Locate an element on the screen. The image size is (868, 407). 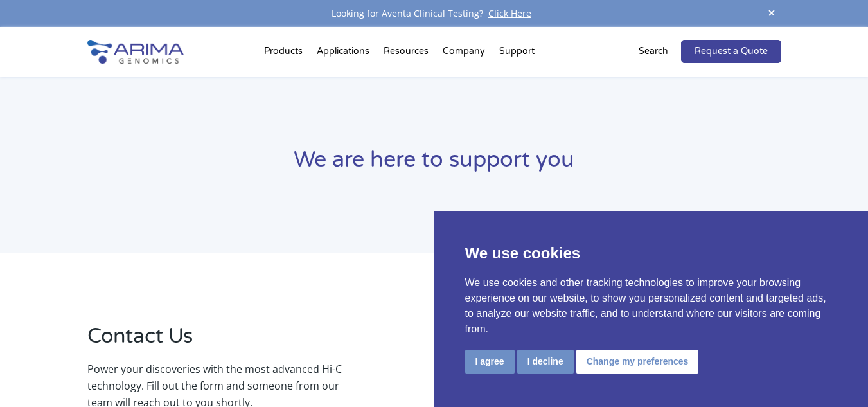
h1: We are here to support you is located at coordinates (434, 164).